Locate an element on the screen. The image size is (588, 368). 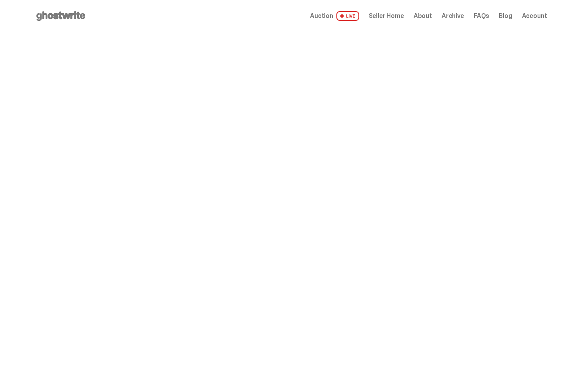
span: LIVE is located at coordinates (348, 16).